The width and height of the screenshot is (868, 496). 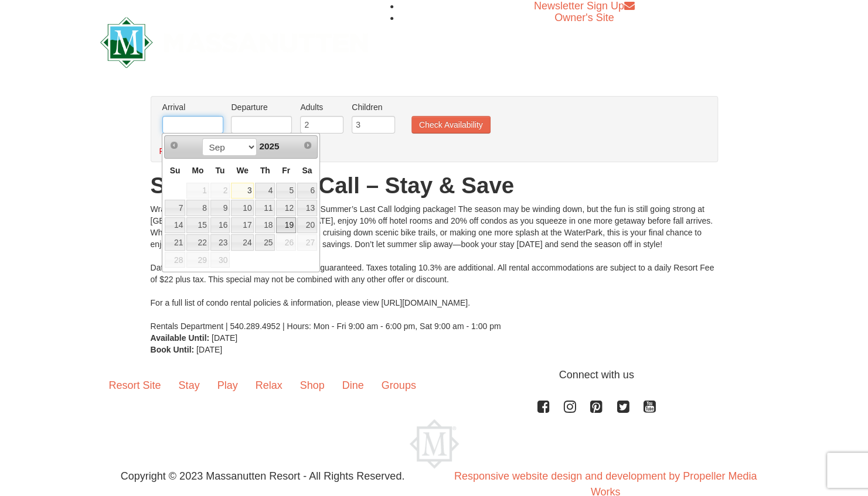 I want to click on span: Friday, so click(x=286, y=170).